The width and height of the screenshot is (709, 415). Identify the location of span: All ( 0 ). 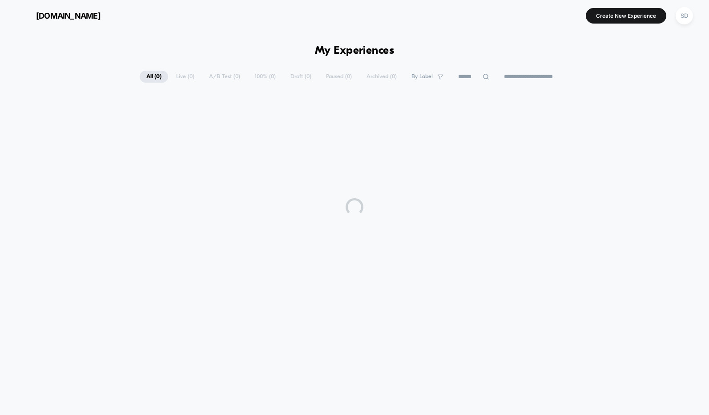
(154, 76).